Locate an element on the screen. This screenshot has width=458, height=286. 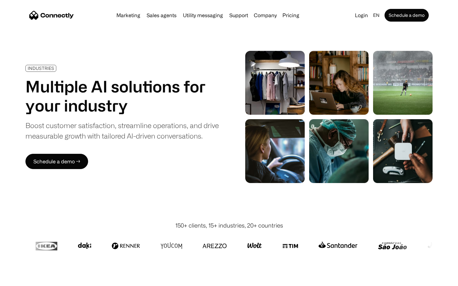
div: Company is located at coordinates (265, 15).